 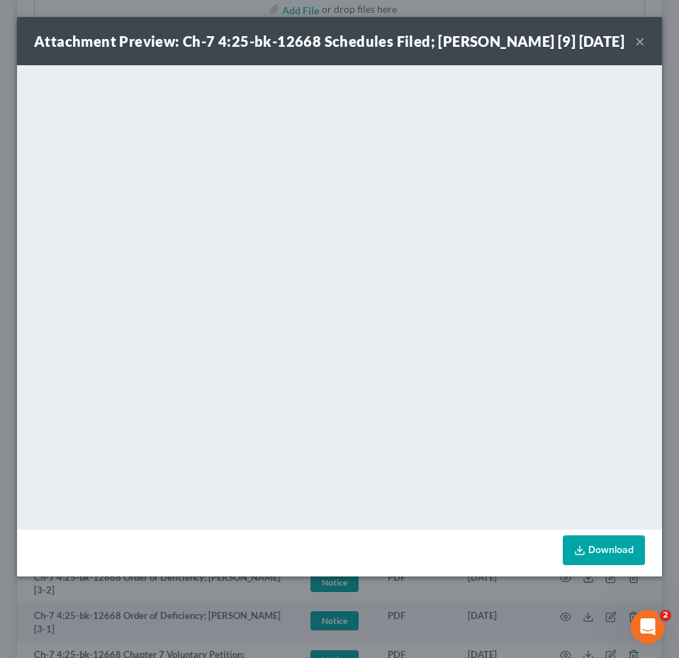 What do you see at coordinates (604, 550) in the screenshot?
I see `a: Download` at bounding box center [604, 550].